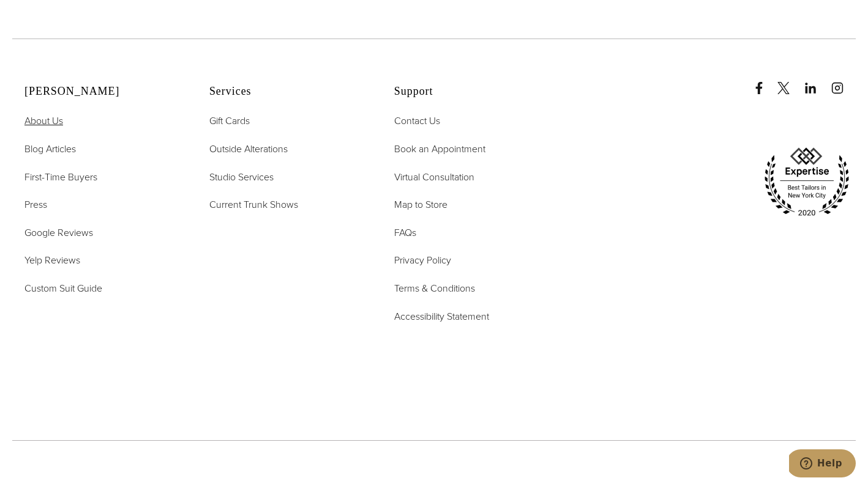 This screenshot has width=868, height=486. What do you see at coordinates (36, 204) in the screenshot?
I see `span: Press` at bounding box center [36, 204].